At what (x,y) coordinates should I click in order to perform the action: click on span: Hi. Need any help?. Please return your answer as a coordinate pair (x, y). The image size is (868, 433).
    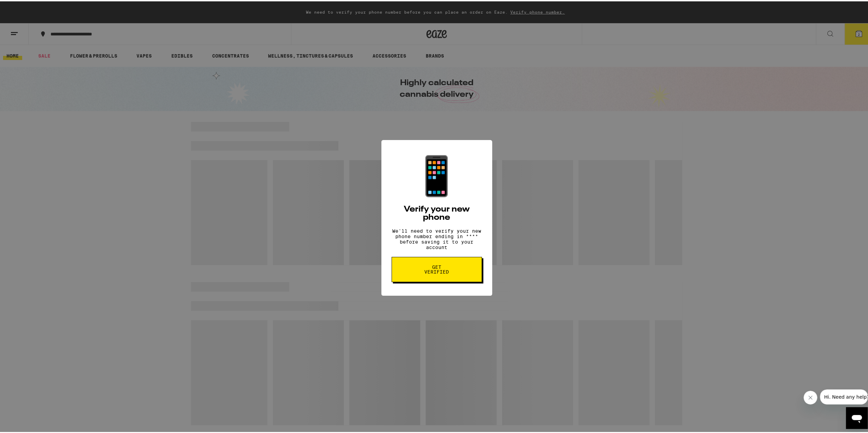
    Looking at the image, I should click on (27, 8).